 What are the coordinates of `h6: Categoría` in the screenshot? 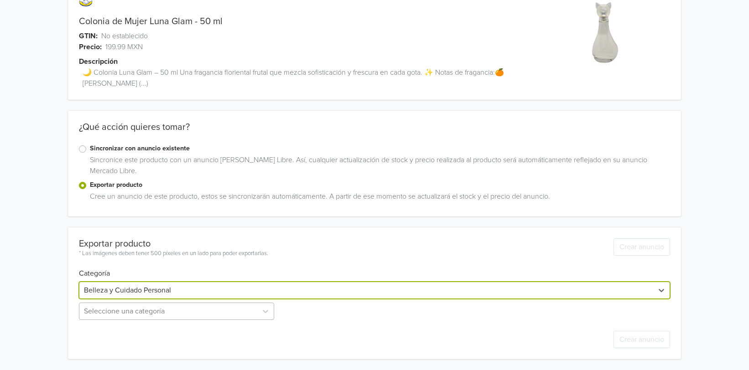 It's located at (374, 268).